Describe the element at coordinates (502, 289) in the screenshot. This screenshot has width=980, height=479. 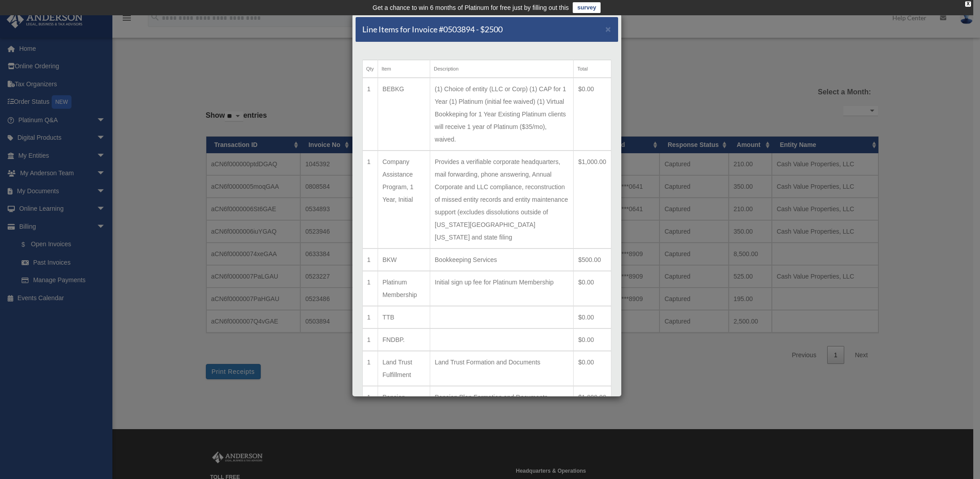
I see `td: Initial sign up fee for Platinum Membership` at that location.